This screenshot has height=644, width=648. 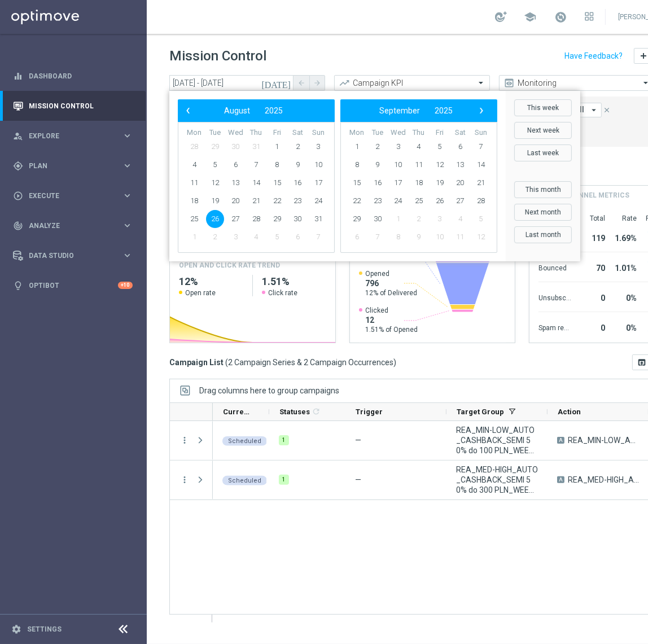 What do you see at coordinates (269, 391) in the screenshot?
I see `div: Row Groups` at bounding box center [269, 391].